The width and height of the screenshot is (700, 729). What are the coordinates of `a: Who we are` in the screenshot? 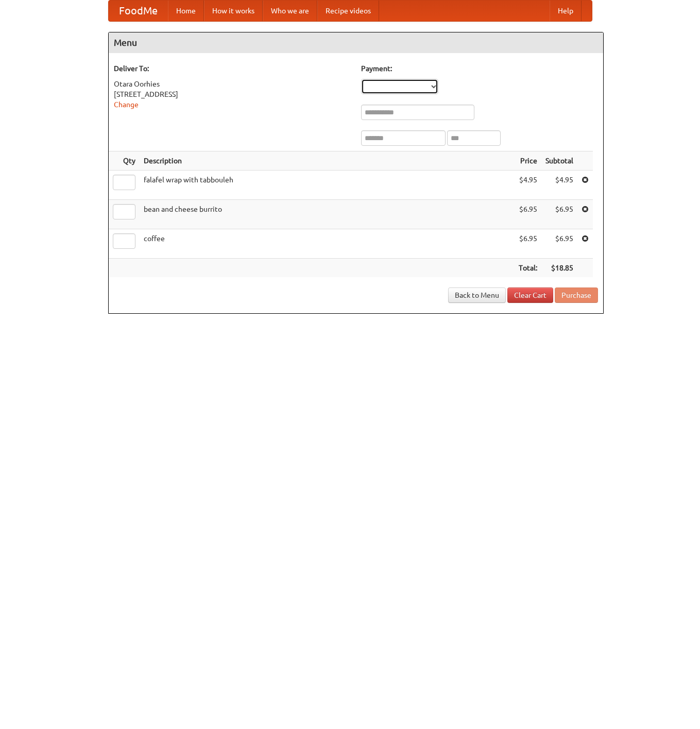 It's located at (290, 11).